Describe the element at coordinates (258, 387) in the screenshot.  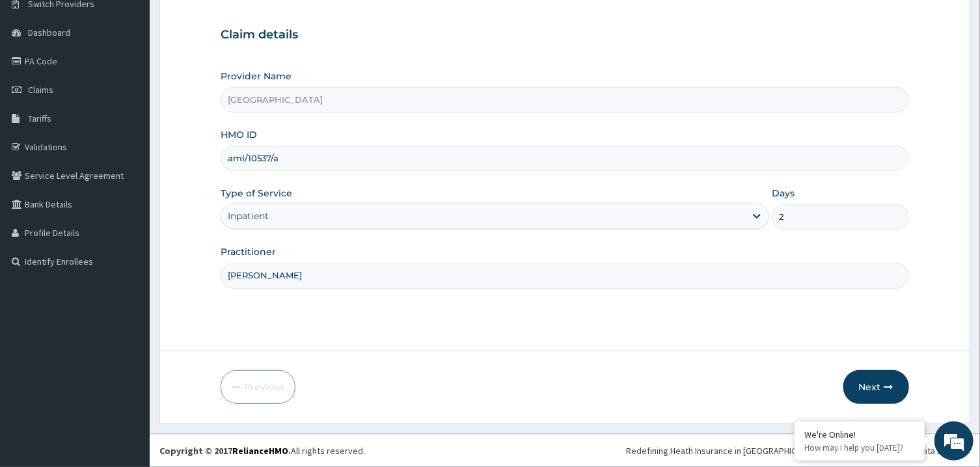
I see `button: Previous` at that location.